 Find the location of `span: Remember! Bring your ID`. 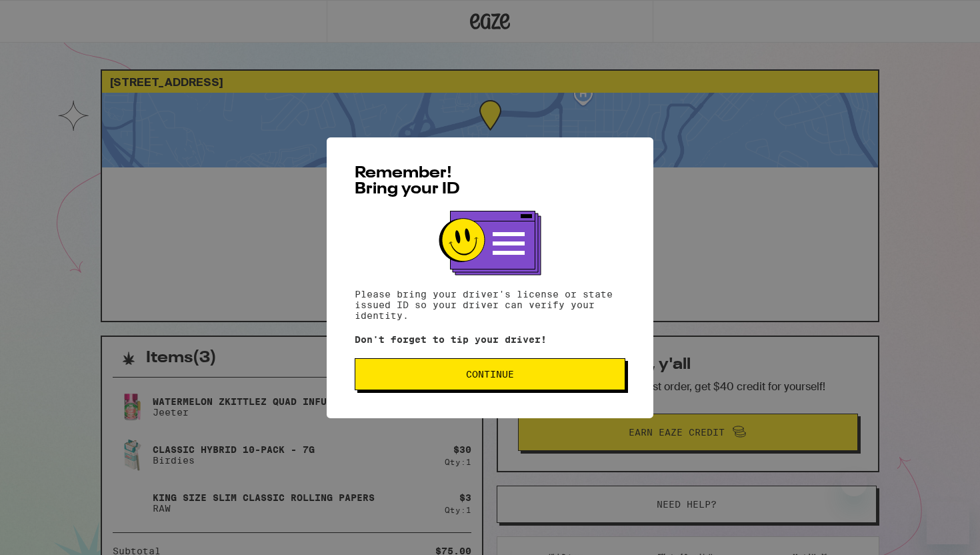

span: Remember! Bring your ID is located at coordinates (408, 182).